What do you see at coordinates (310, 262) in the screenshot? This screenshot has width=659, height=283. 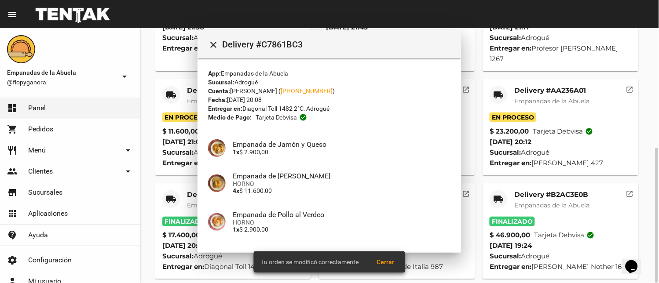 I see `span: Tu orden se modificó correctamente` at bounding box center [310, 262].